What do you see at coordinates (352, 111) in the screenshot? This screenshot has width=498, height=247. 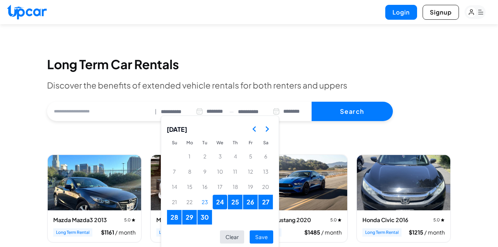 I see `button: Search` at bounding box center [352, 111].